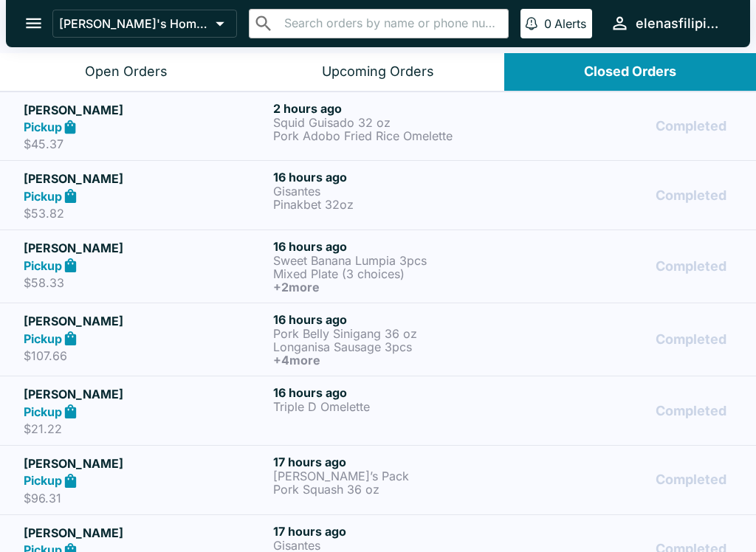 Image resolution: width=756 pixels, height=552 pixels. I want to click on p: Mixed Plate (3 choices), so click(395, 274).